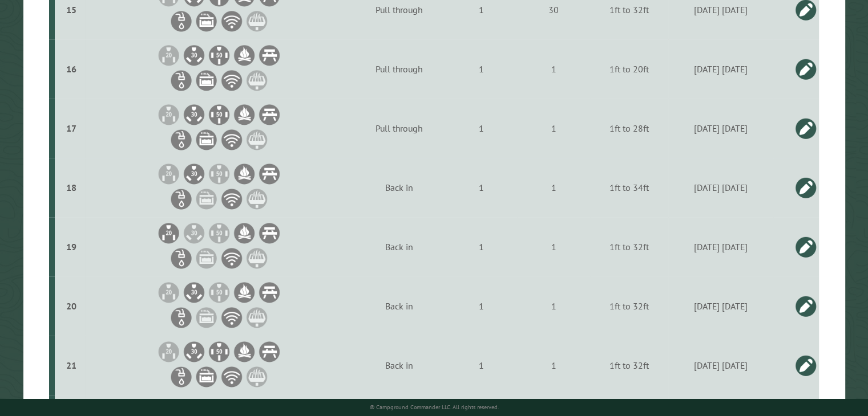 This screenshot has height=416, width=868. I want to click on div: 21, so click(71, 366).